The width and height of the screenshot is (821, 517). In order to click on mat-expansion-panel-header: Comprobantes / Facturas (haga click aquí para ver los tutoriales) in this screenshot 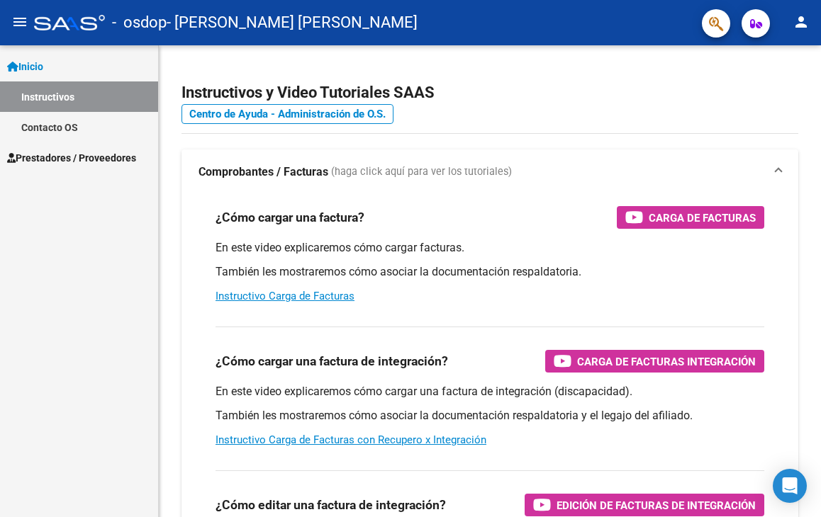, I will do `click(490, 172)`.